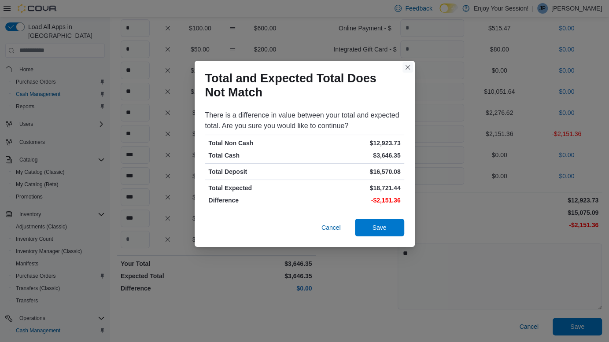 The width and height of the screenshot is (609, 342). What do you see at coordinates (353, 200) in the screenshot?
I see `p: -$2,151.36` at bounding box center [353, 200].